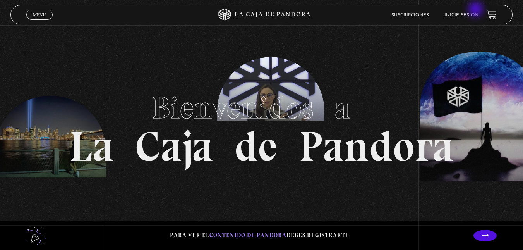 This screenshot has width=523, height=250. I want to click on h1: La Caja de Pandora, so click(261, 125).